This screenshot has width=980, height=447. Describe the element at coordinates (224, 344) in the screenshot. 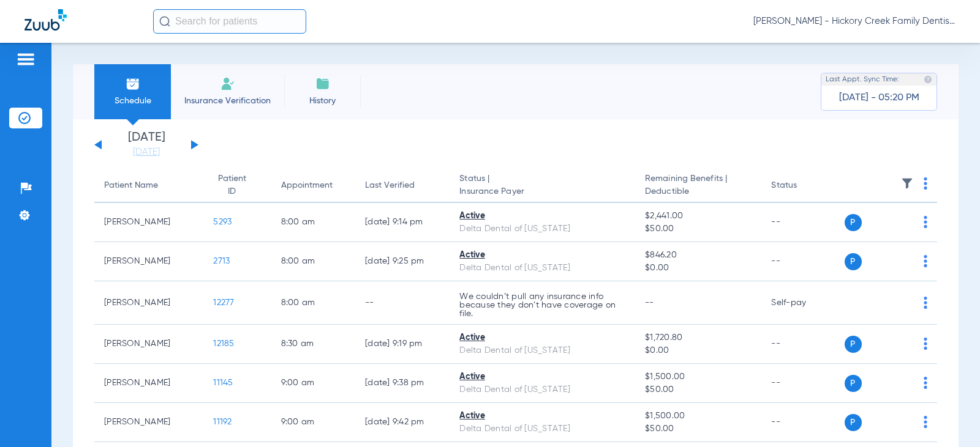

I see `span: 12185` at that location.